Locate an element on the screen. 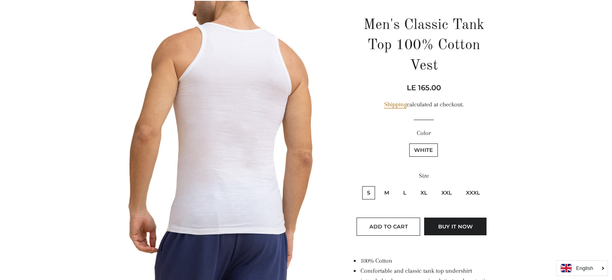  label: XL is located at coordinates (424, 192).